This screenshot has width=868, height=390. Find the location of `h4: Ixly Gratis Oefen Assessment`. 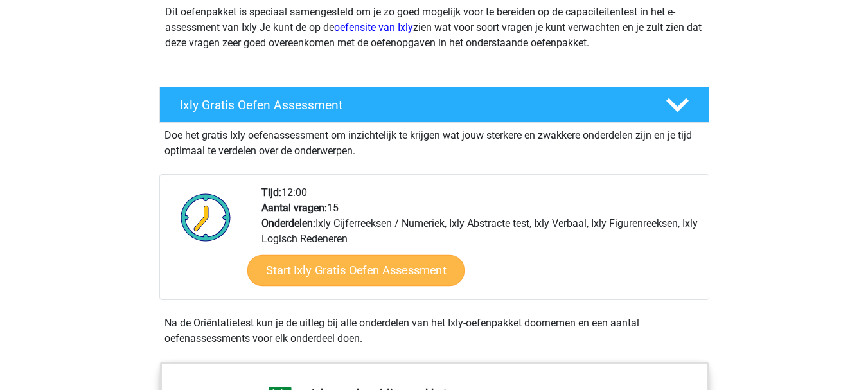

h4: Ixly Gratis Oefen Assessment is located at coordinates (412, 104).